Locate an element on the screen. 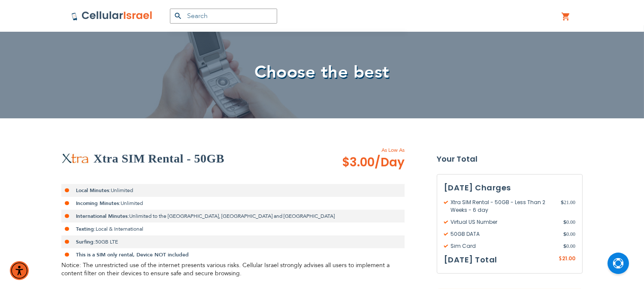  span: As Low As is located at coordinates (362, 150).